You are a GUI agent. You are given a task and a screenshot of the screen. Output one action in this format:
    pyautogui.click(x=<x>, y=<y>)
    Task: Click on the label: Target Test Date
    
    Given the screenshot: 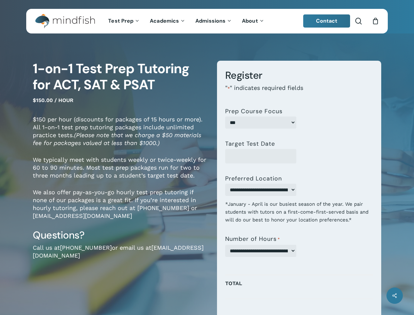 What is the action you would take?
    pyautogui.click(x=250, y=144)
    